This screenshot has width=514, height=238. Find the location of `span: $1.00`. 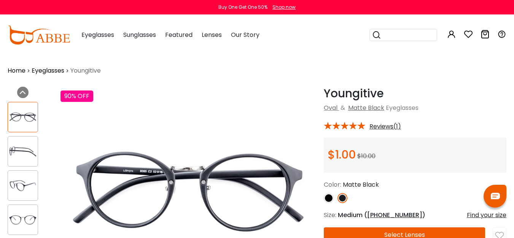

span: $1.00 is located at coordinates (342, 154).